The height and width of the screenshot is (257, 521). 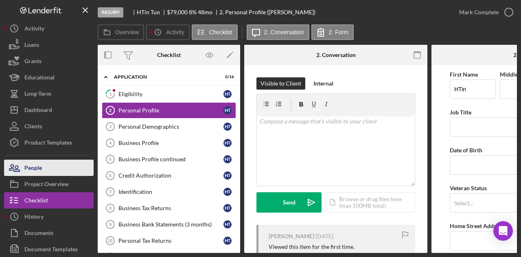 I want to click on a: Clients, so click(x=49, y=126).